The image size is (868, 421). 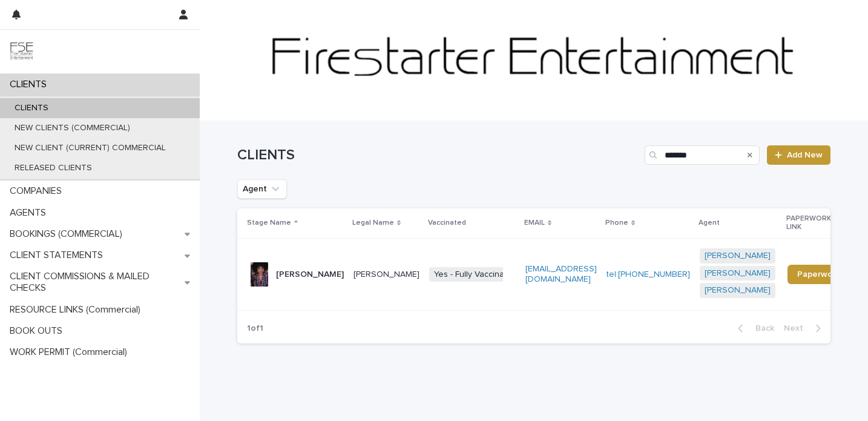 I want to click on button: Back, so click(x=754, y=328).